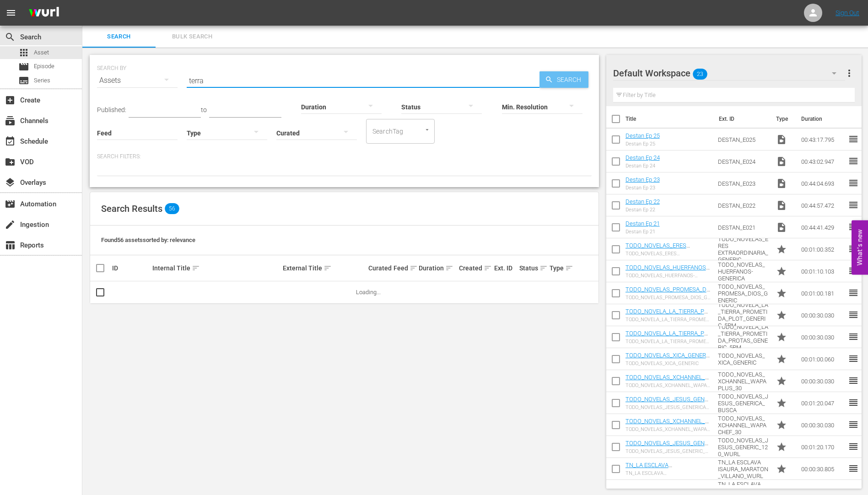 The height and width of the screenshot is (495, 868). What do you see at coordinates (475, 268) in the screenshot?
I see `div: Created` at bounding box center [475, 268].